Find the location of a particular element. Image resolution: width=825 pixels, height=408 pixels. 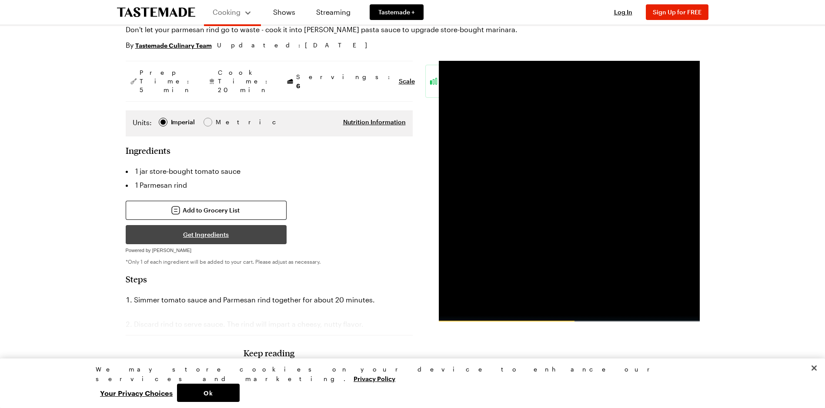

video-js: Video Player is located at coordinates (569, 191).